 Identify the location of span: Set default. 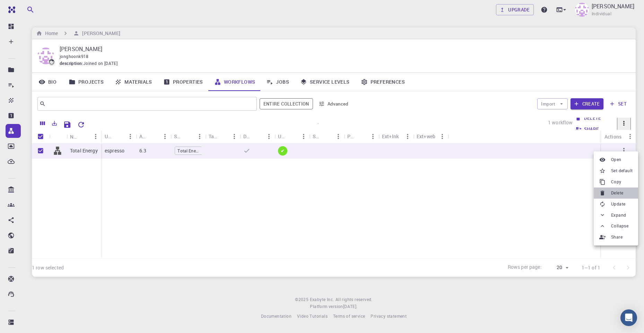
(622, 171).